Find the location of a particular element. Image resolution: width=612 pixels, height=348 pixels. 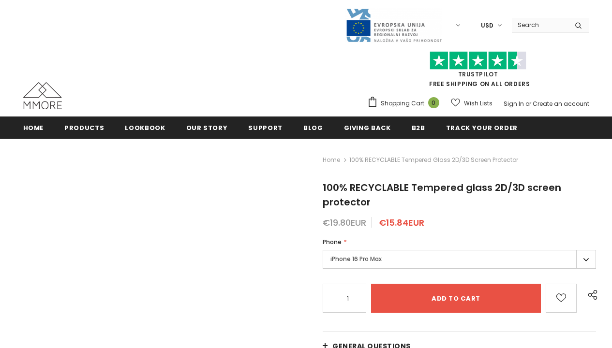

span: Lookbook is located at coordinates (145, 128).